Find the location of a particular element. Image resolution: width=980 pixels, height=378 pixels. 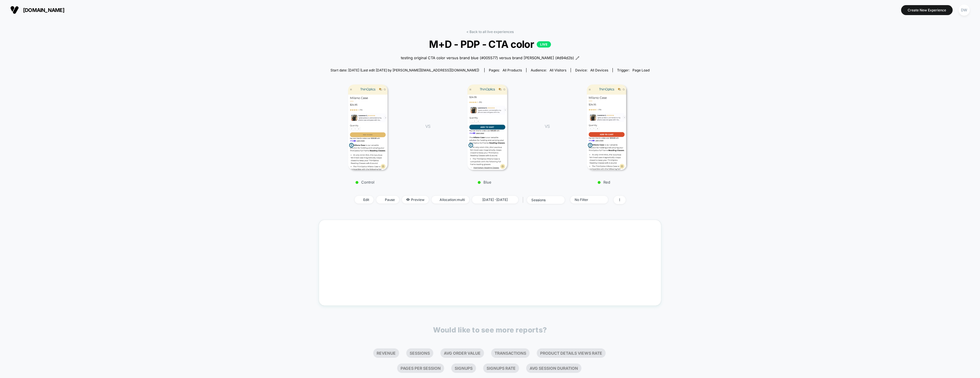

span: Page Load is located at coordinates (641, 70).